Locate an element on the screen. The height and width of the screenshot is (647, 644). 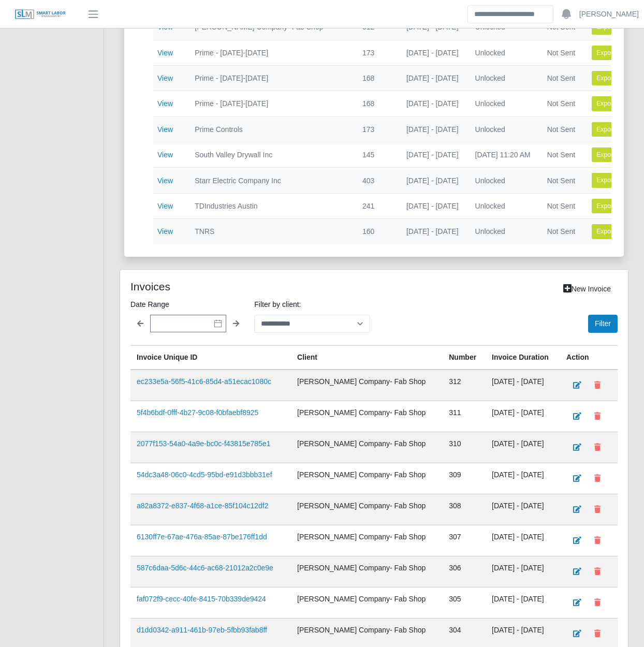
th: Invoice Duration is located at coordinates (523, 357).